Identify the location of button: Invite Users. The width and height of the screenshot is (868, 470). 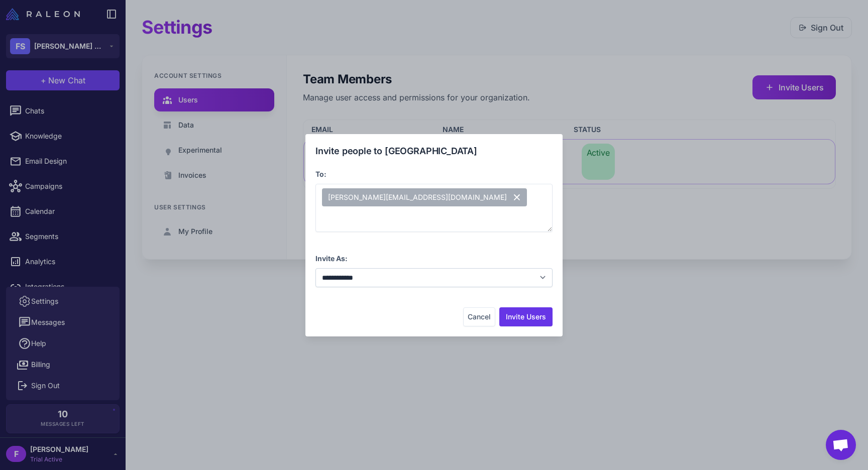
(526, 317).